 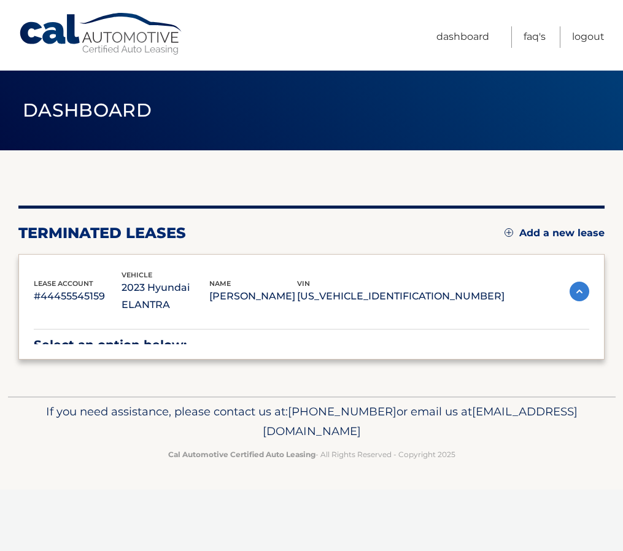 What do you see at coordinates (165, 296) in the screenshot?
I see `p: 2023 Hyundai ELANTRA` at bounding box center [165, 296].